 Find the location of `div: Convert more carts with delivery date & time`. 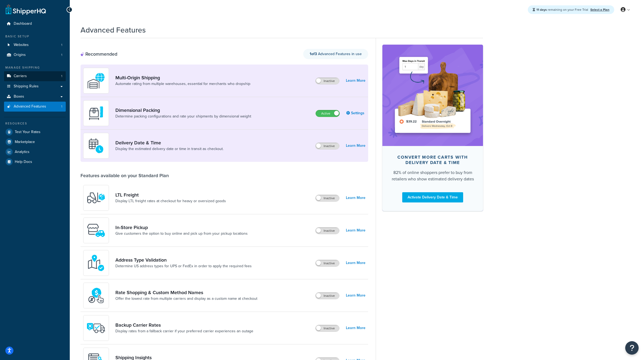

div: Convert more carts with delivery date & time is located at coordinates (433, 160).